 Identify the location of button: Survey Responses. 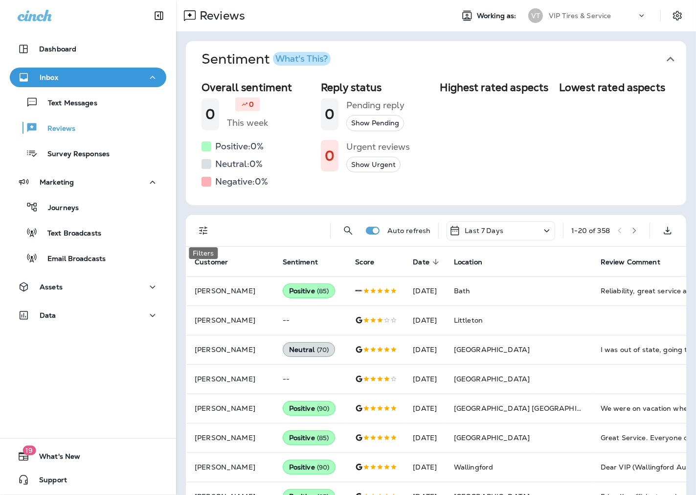
(88, 153).